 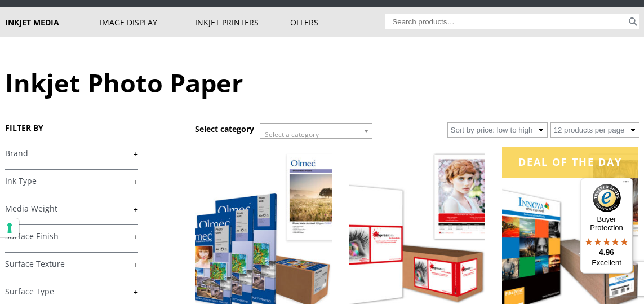 What do you see at coordinates (242, 22) in the screenshot?
I see `a: Inkjet Printers` at bounding box center [242, 22].